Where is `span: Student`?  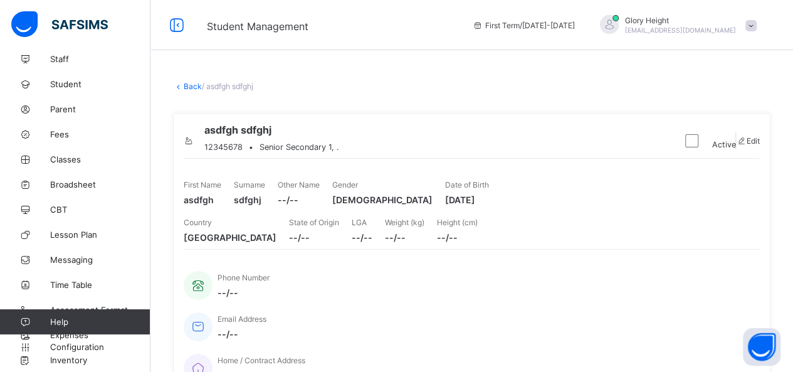 span: Student is located at coordinates (100, 84).